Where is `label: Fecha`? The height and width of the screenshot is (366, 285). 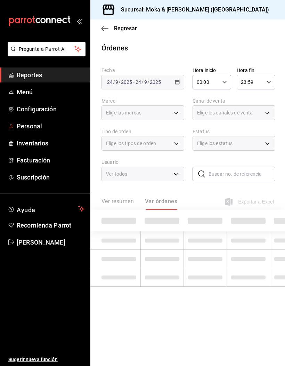 label: Fecha is located at coordinates (143, 70).